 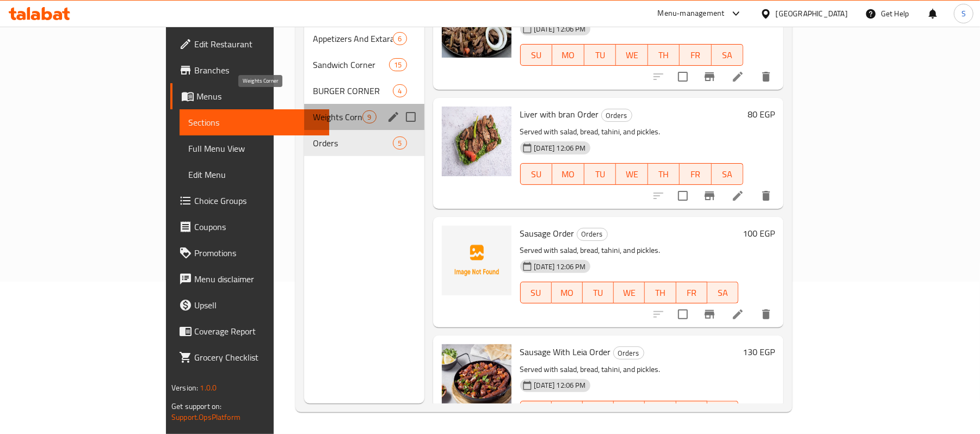 What do you see at coordinates (258, 201) in the screenshot?
I see `span: Choice Groups` at bounding box center [258, 201].